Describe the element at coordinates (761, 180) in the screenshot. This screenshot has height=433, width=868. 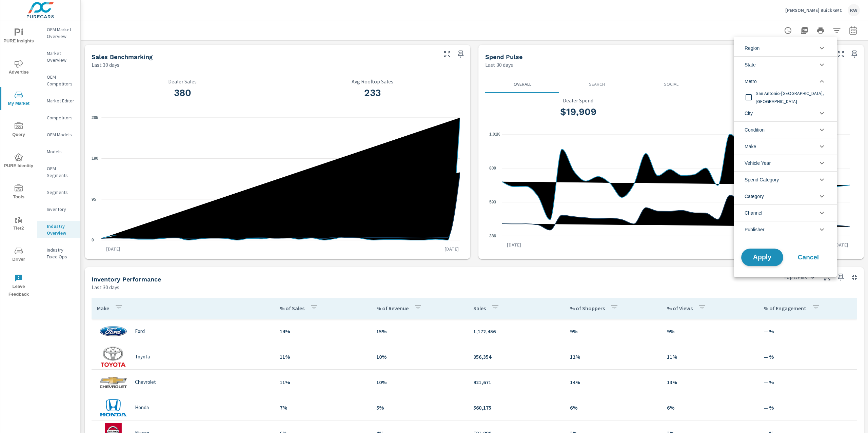
I see `span: Spend Category` at that location.